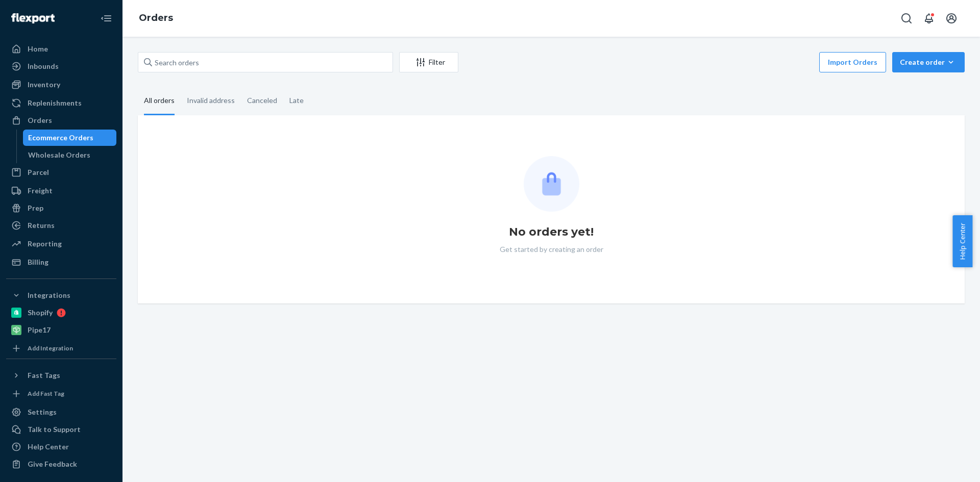 This screenshot has width=980, height=482. Describe the element at coordinates (62, 447) in the screenshot. I see `a: Help Center` at that location.